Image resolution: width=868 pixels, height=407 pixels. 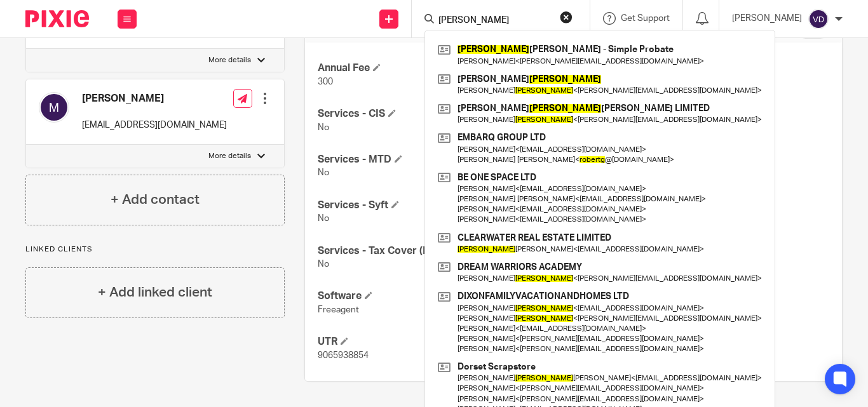 I want to click on h4: Services - MTD, so click(x=445, y=159).